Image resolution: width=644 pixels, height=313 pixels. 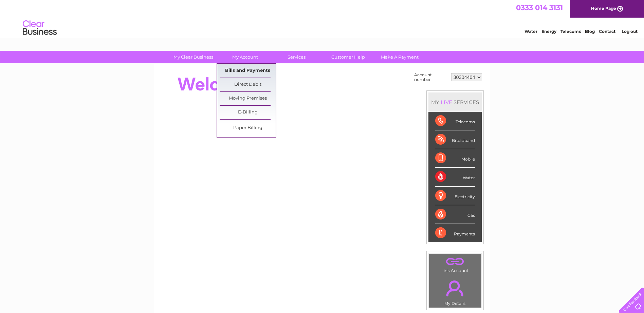 I want to click on a: E-Billing, so click(x=247, y=112).